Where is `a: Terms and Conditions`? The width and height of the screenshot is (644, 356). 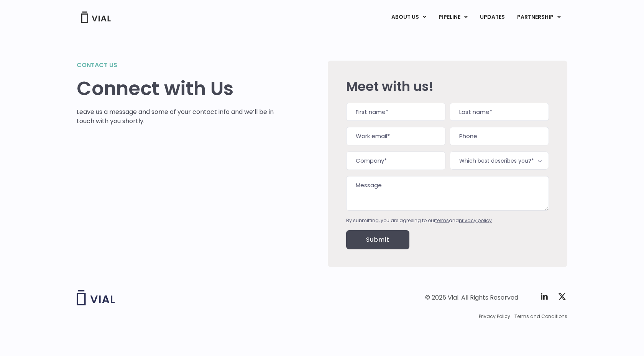 a: Terms and Conditions is located at coordinates (541, 316).